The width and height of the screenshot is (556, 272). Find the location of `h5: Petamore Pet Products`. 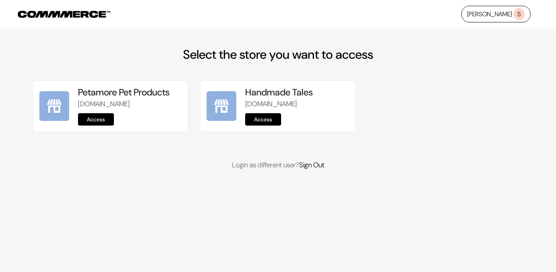

h5: Petamore Pet Products is located at coordinates (130, 92).